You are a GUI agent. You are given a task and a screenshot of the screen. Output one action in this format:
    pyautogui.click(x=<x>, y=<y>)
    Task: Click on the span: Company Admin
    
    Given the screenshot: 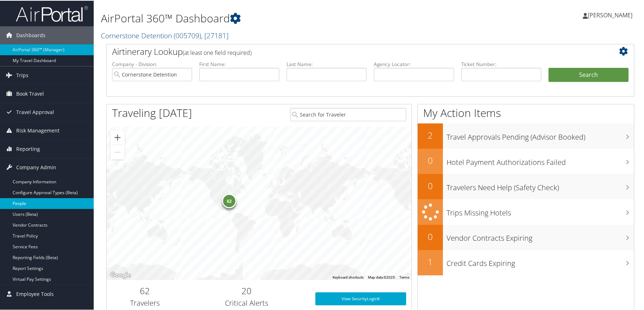 What is the action you would take?
    pyautogui.click(x=36, y=167)
    